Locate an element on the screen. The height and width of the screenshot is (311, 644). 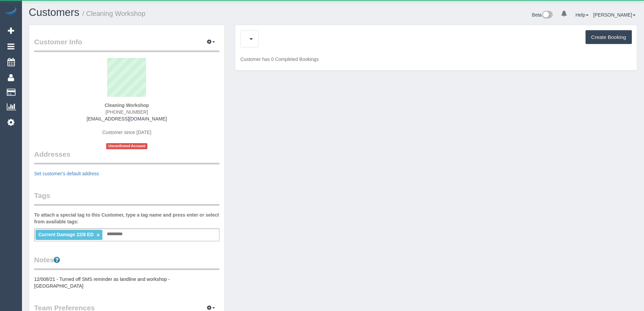
img: New interface is located at coordinates (547, 15).